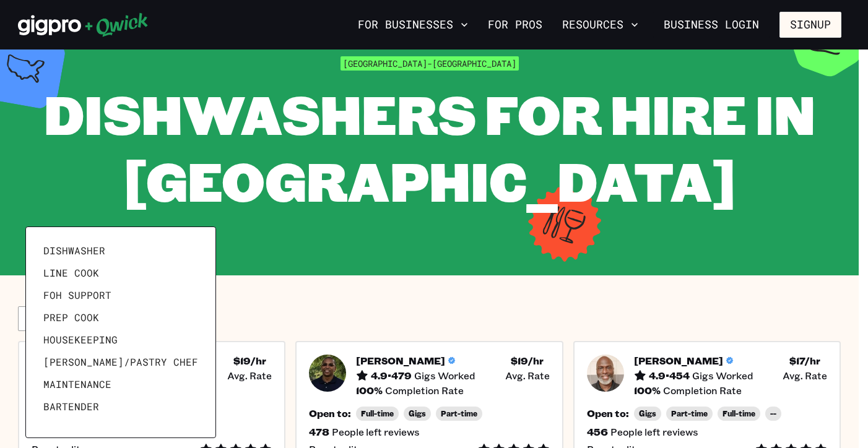  What do you see at coordinates (71, 318) in the screenshot?
I see `span: Prep Cook` at bounding box center [71, 318].